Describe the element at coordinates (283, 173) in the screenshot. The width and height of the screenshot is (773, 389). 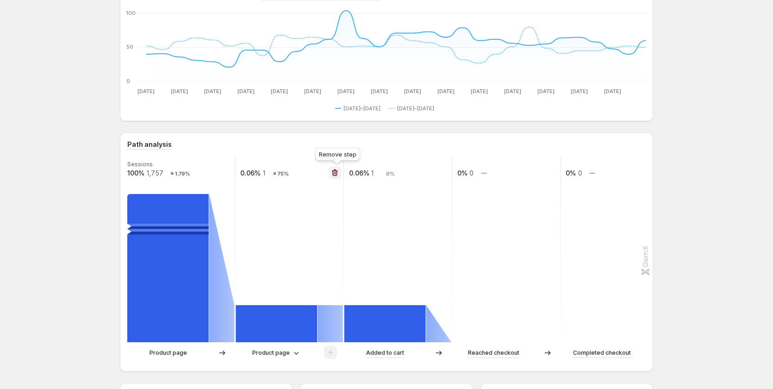
I see `text: 75%` at that location.